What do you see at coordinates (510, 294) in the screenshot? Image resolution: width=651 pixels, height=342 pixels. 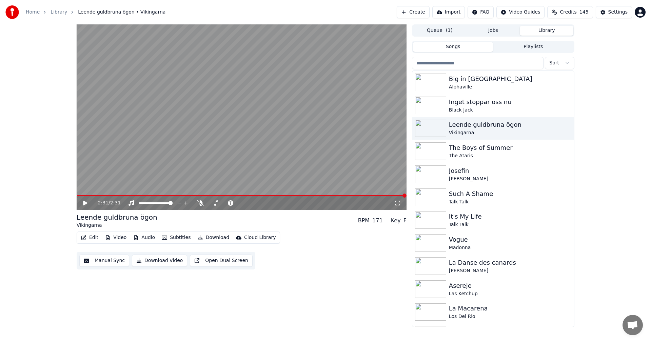 I see `div: Las Ketchup` at bounding box center [510, 294].